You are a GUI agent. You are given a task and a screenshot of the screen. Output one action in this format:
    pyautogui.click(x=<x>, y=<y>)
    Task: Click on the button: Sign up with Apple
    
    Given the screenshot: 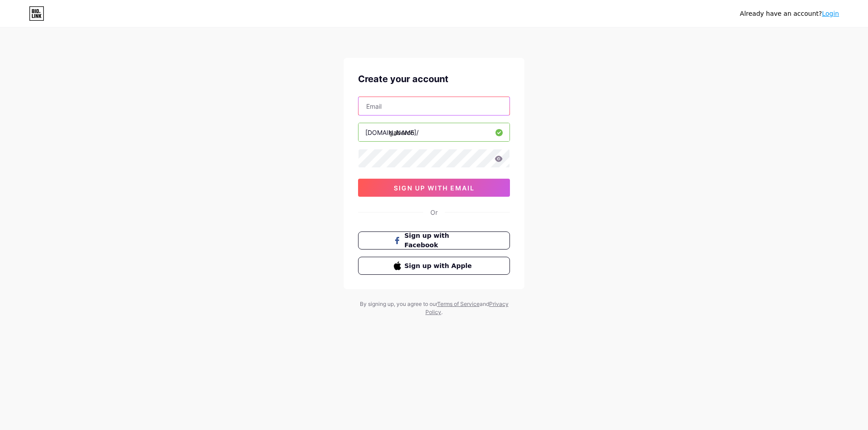 What is the action you would take?
    pyautogui.click(x=434, y=266)
    